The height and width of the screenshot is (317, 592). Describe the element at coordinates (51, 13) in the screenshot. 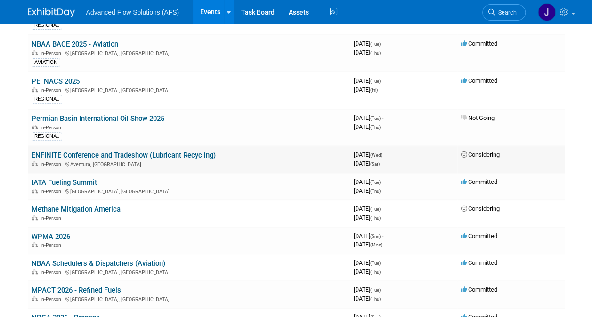

I see `img: ExhibitDay` at that location.